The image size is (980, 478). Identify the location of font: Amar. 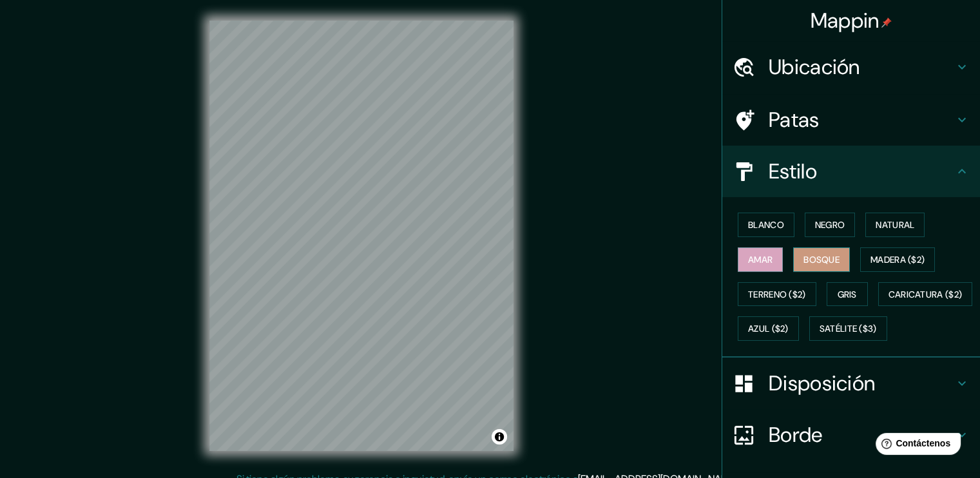
(760, 259).